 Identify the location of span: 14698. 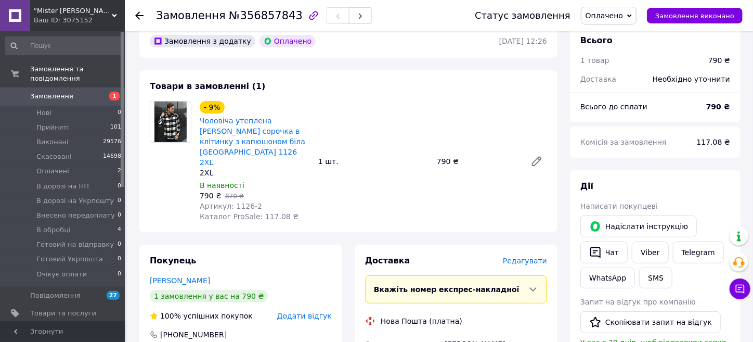
(112, 157).